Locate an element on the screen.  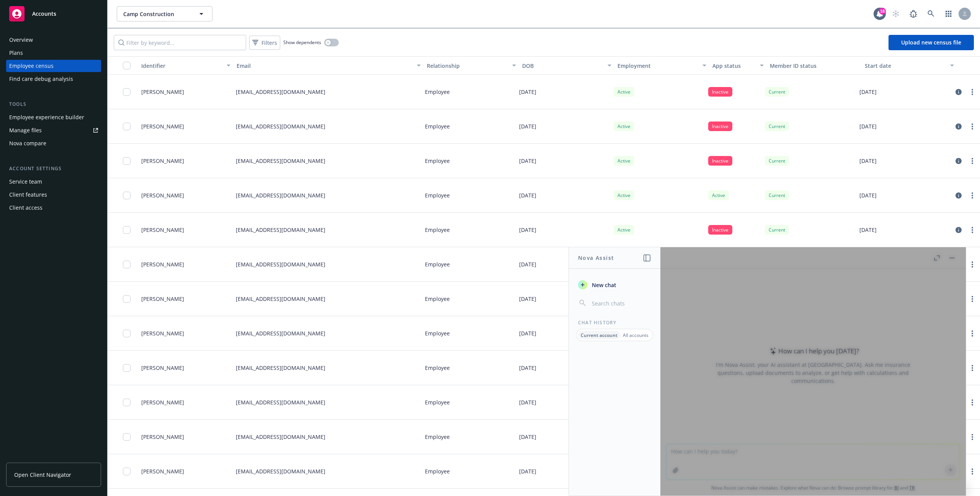
span: Show dependents is located at coordinates (302, 42).